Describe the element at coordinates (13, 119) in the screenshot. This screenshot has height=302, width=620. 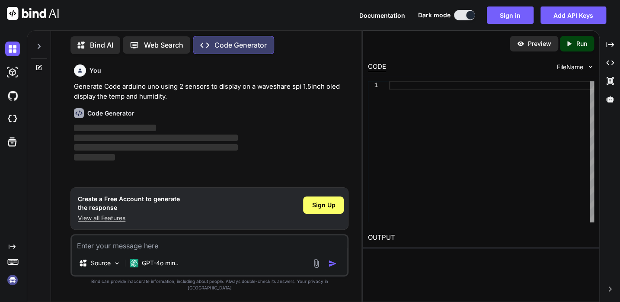
I see `img: cloudideIcon` at that location.